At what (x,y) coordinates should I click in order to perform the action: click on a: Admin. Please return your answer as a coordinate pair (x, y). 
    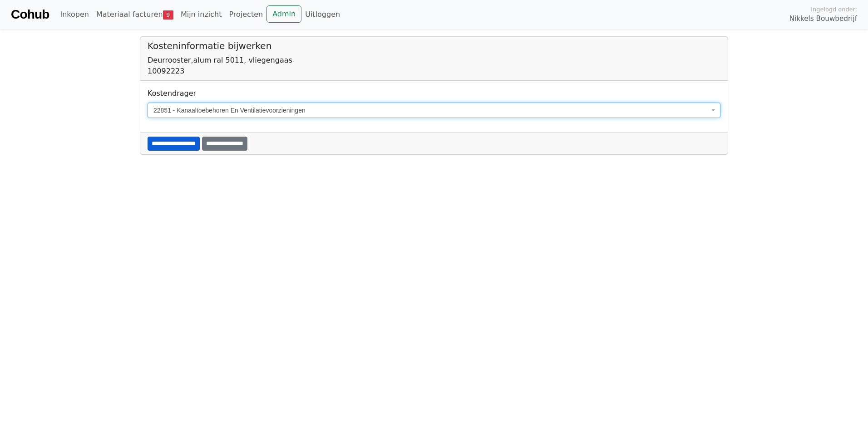
    Looking at the image, I should click on (283, 14).